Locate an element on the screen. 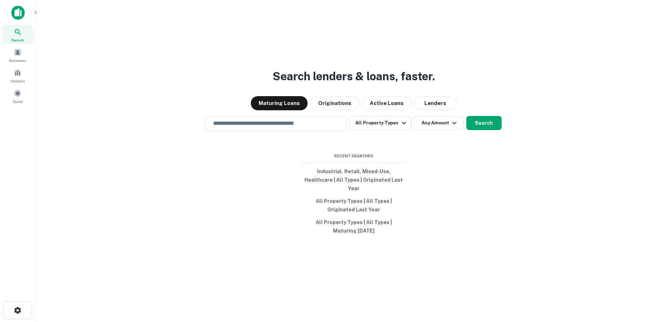 The width and height of the screenshot is (672, 322). button: Industrial, Retail, Mixed-Use, Healthcare | All Types | Originated Last Year is located at coordinates (354, 180).